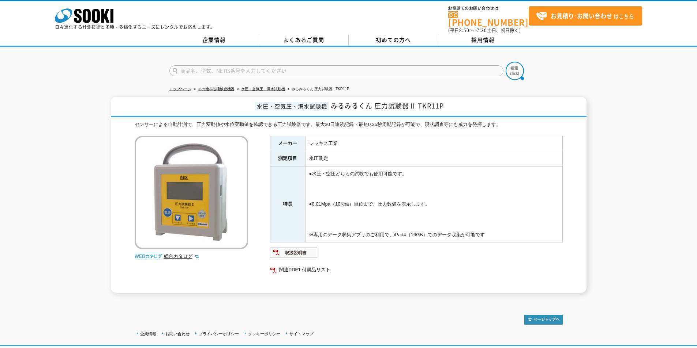  Describe the element at coordinates (483, 40) in the screenshot. I see `a: 採用情報` at that location.